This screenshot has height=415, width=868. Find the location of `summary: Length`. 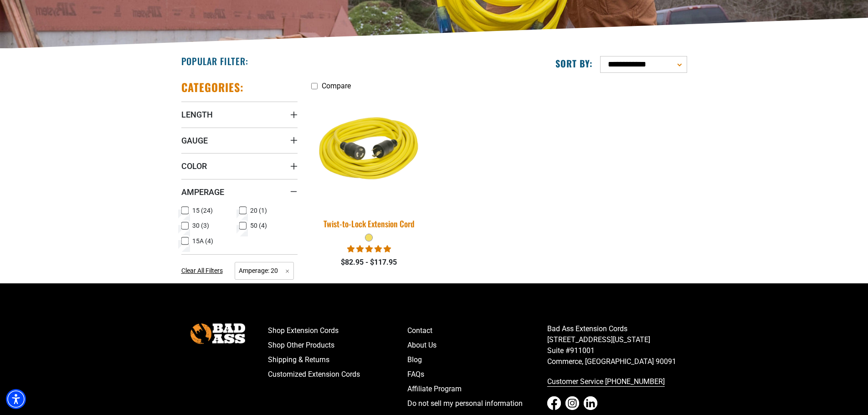

summary: Length is located at coordinates (239, 114).